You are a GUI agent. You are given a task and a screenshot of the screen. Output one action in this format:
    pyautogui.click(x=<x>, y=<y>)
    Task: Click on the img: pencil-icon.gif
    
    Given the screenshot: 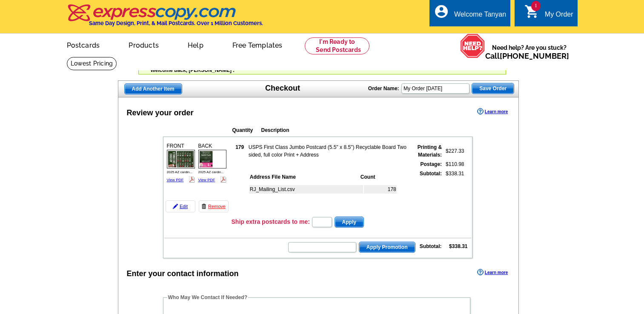 What is the action you would take?
    pyautogui.click(x=175, y=206)
    